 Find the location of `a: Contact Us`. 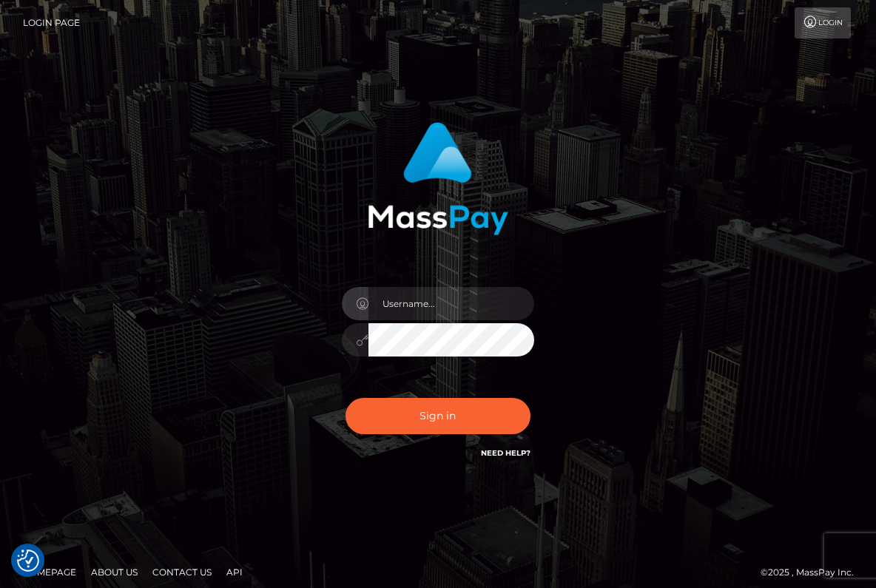

a: Contact Us is located at coordinates (182, 572).